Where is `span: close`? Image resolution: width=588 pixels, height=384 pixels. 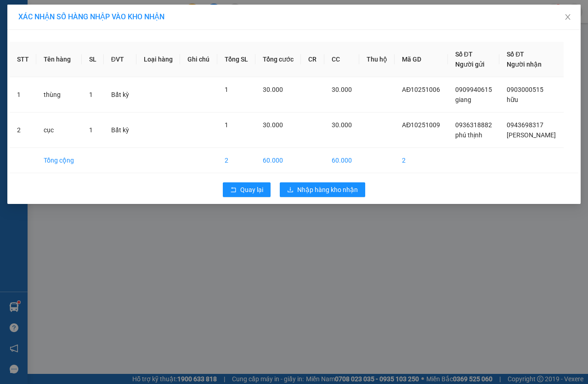 span: close is located at coordinates (568, 17).